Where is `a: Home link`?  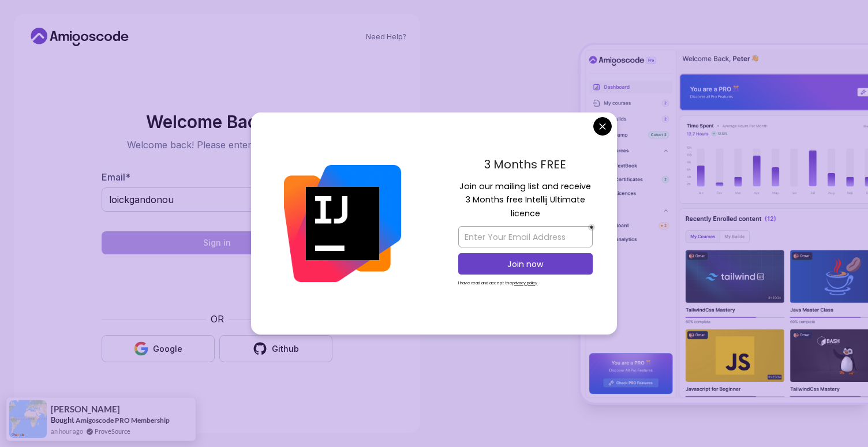 a: Home link is located at coordinates (80, 37).